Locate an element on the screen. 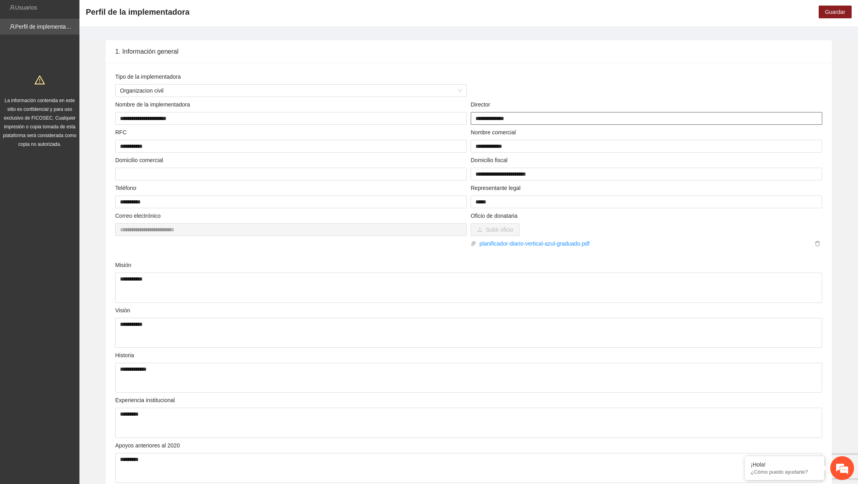  label: RFC is located at coordinates (121, 132).